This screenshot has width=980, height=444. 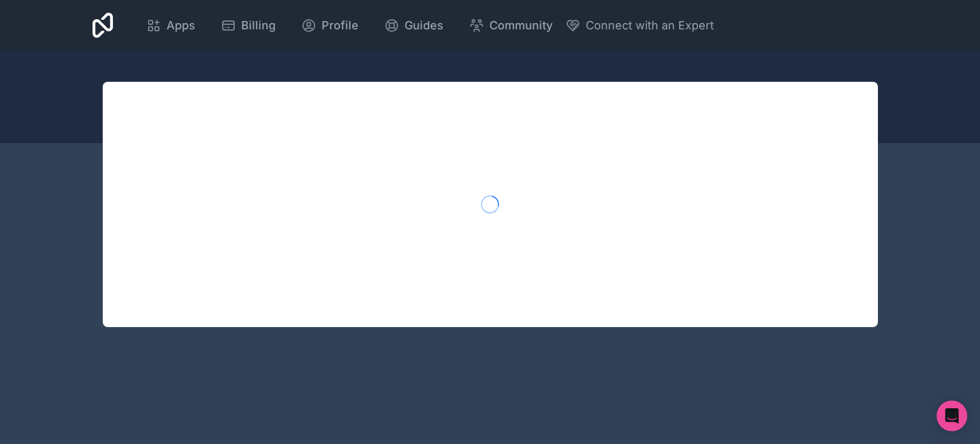 What do you see at coordinates (424, 26) in the screenshot?
I see `span: Guides` at bounding box center [424, 26].